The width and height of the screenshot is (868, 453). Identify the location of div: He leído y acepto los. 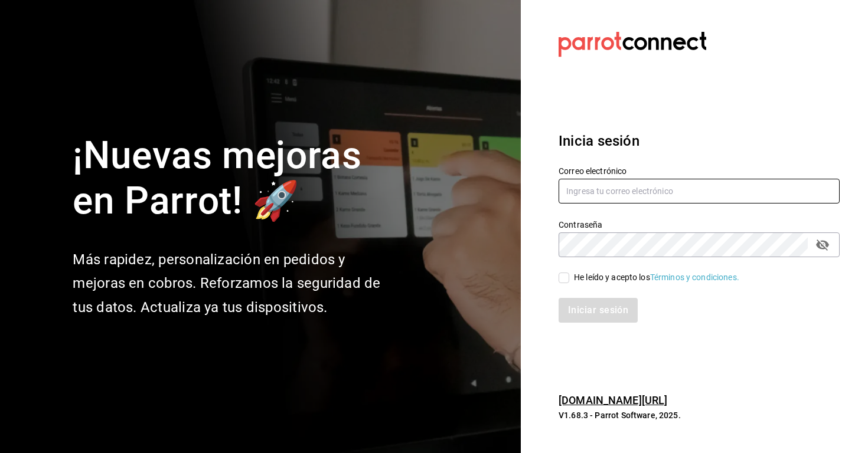
(656, 278).